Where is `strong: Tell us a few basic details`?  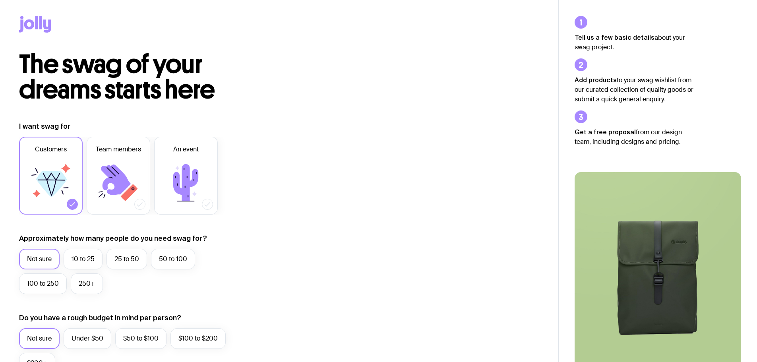 strong: Tell us a few basic details is located at coordinates (614, 37).